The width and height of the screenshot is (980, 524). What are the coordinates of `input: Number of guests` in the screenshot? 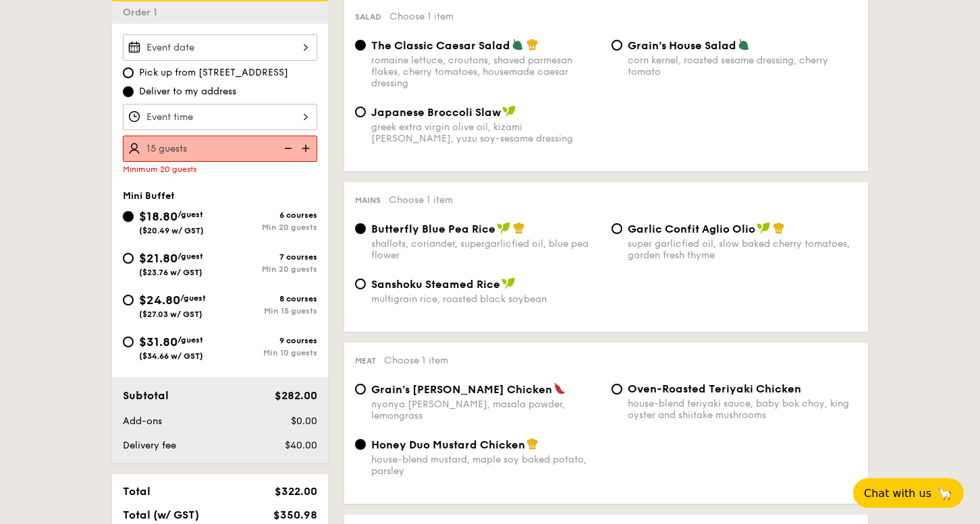 It's located at (220, 148).